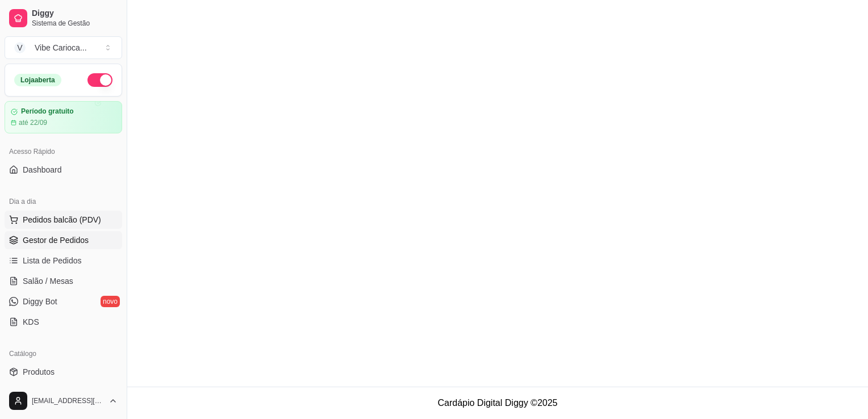 This screenshot has height=419, width=868. Describe the element at coordinates (39, 372) in the screenshot. I see `span: Produtos` at that location.